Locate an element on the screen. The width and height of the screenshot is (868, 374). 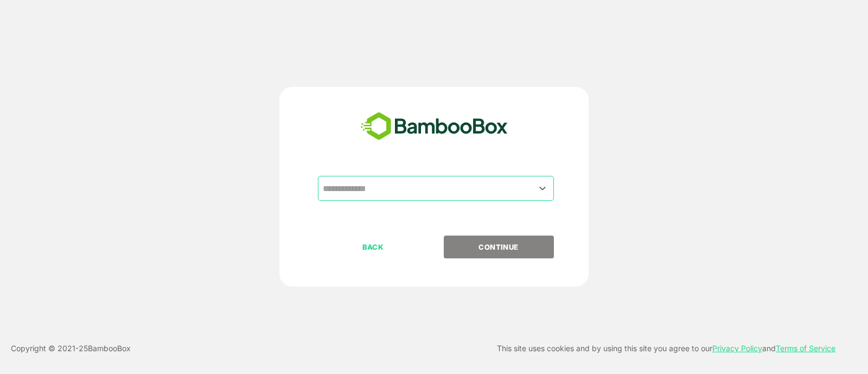
img: bamboobox is located at coordinates (434, 127).